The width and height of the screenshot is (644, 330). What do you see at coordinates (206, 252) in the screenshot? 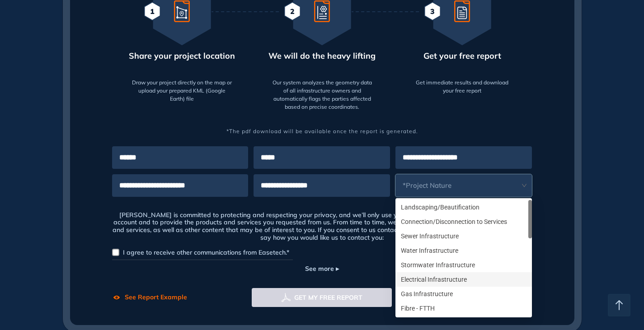
I see `span: I agree to receive other communications from Easetech.*` at bounding box center [206, 252].